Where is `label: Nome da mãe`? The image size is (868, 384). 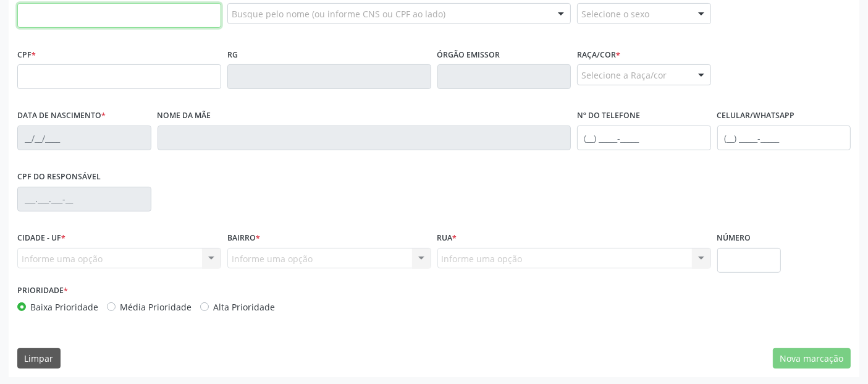 label: Nome da mãe is located at coordinates (184, 116).